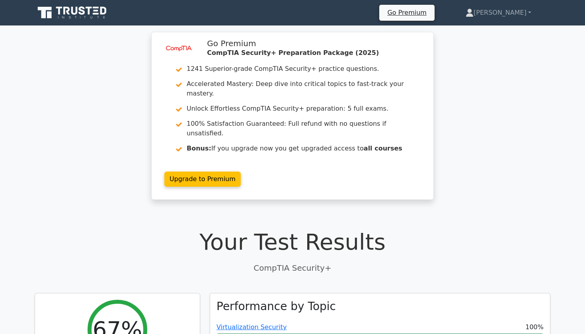 The image size is (585, 334). Describe the element at coordinates (276, 306) in the screenshot. I see `h3: Performance by Topic` at that location.